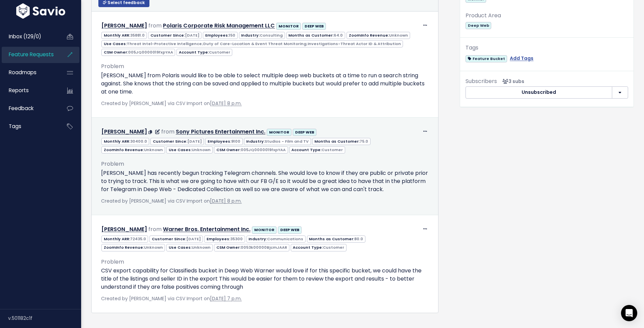  Describe the element at coordinates (232, 35) in the screenshot. I see `span: 150` at that location.